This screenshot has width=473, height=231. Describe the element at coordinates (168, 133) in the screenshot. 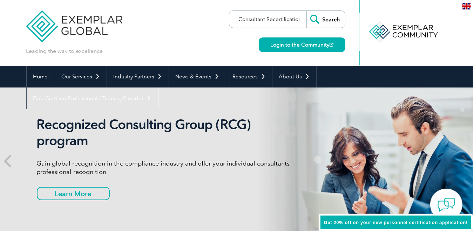

I see `h2: Recognized Consulting Group (RCG) program` at that location.